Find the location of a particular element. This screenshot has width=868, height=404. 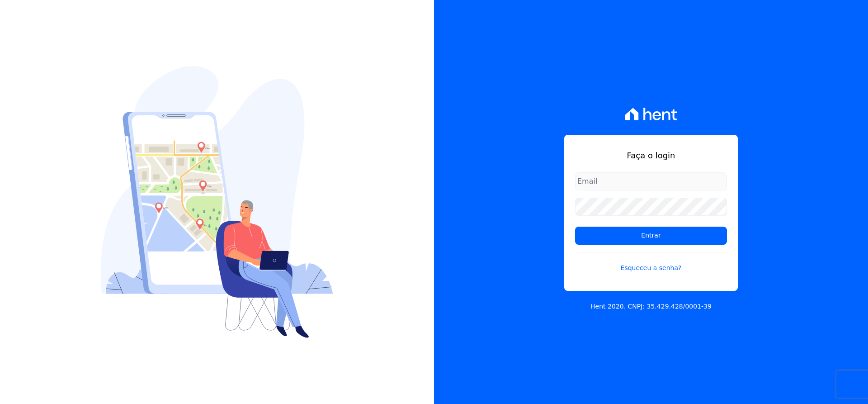

h1: Faça o login is located at coordinates (651, 155).